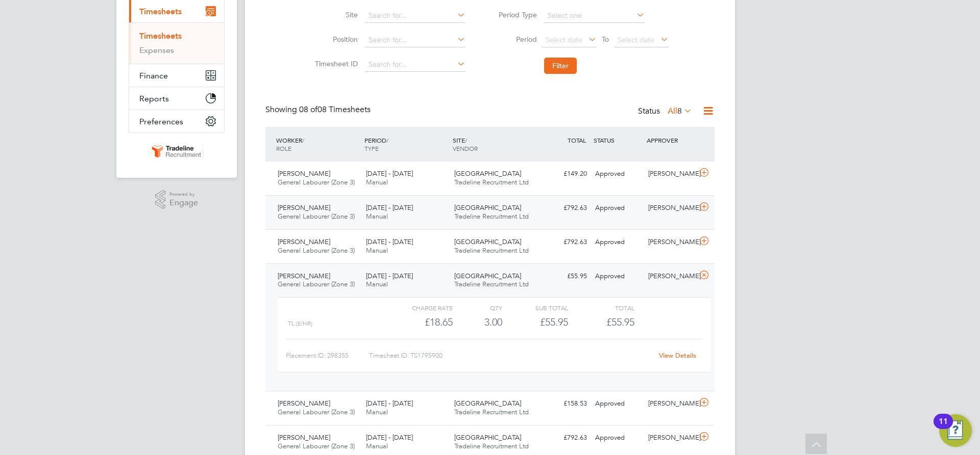 The image size is (980, 455). Describe the element at coordinates (300, 324) in the screenshot. I see `span: TL (£/HR)` at that location.